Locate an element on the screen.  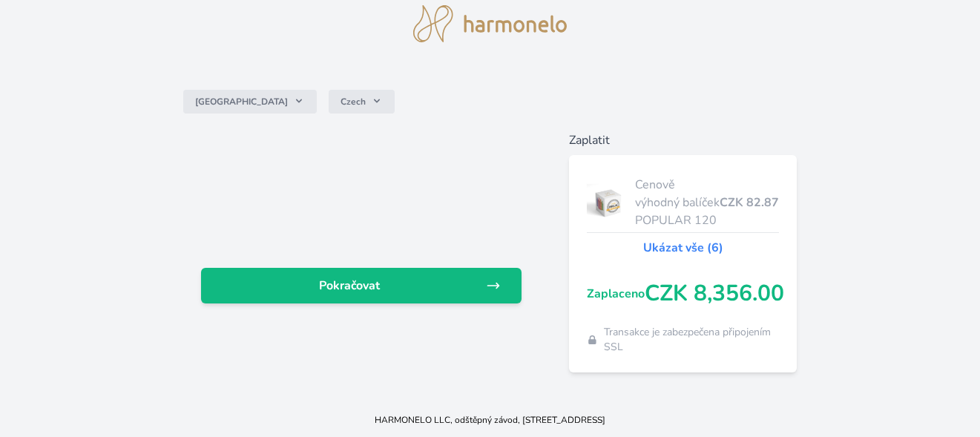
span: Transakce je zabezpečena připojením SSL is located at coordinates (692, 340).